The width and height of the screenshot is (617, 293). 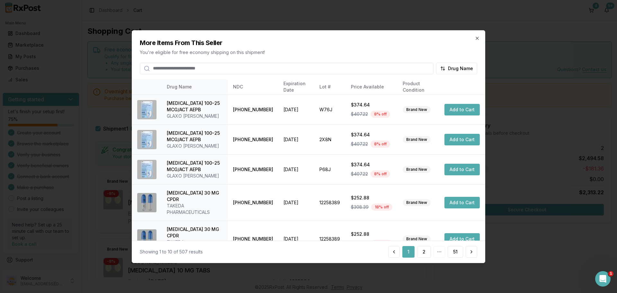 What do you see at coordinates (460, 68) in the screenshot?
I see `span: Drug Name` at bounding box center [460, 68].